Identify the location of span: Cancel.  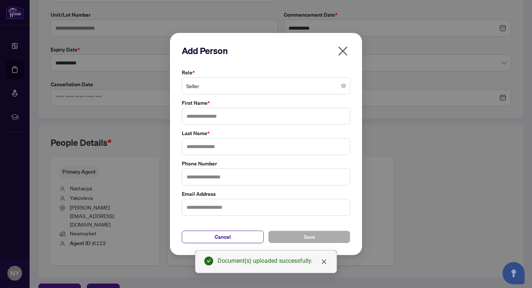
(223, 237).